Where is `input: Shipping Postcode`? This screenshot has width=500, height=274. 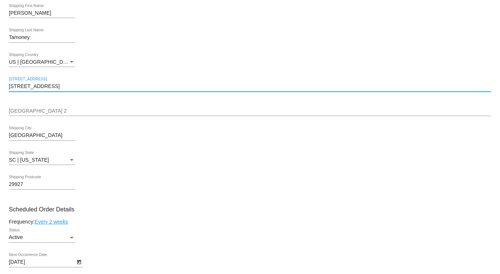 input: Shipping Postcode is located at coordinates (42, 184).